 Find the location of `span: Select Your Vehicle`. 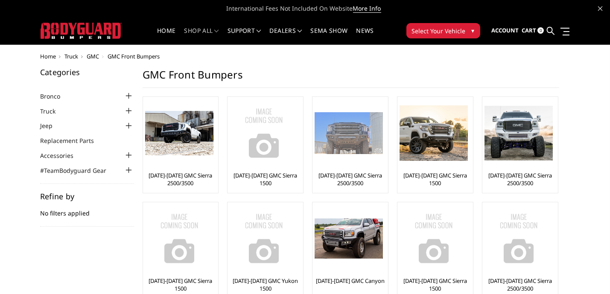

span: Select Your Vehicle is located at coordinates (439, 31).